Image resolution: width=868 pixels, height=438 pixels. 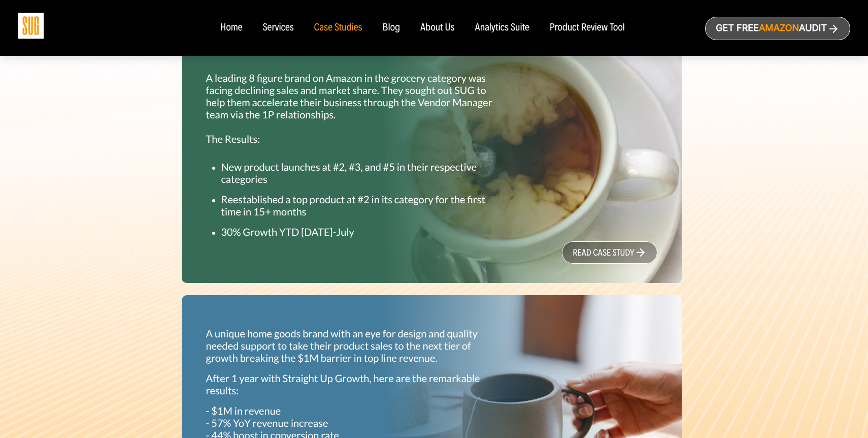 What do you see at coordinates (278, 28) in the screenshot?
I see `a: Services` at bounding box center [278, 28].